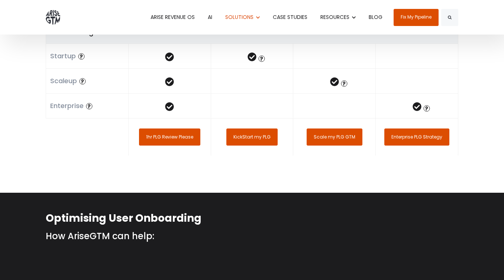  Describe the element at coordinates (252, 219) in the screenshot. I see `h2: Optimising User Onboarding` at that location.